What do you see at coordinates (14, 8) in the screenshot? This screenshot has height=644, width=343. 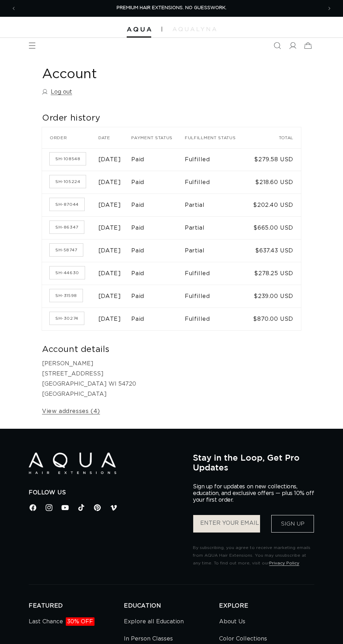 I see `button: Previous announcement` at bounding box center [14, 8].